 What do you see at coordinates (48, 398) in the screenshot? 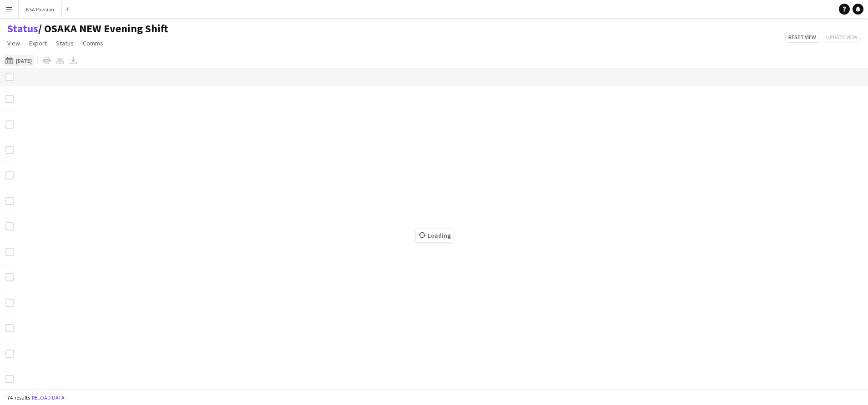
I see `button: Reload data` at bounding box center [48, 398].